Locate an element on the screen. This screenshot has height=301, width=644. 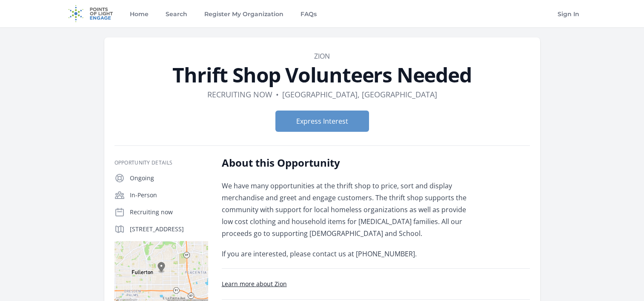
p: Recruiting now is located at coordinates (169, 213).